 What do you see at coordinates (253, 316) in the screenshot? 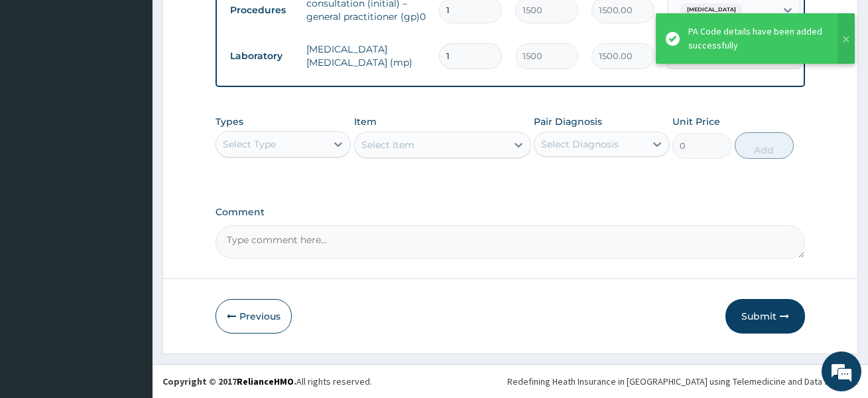
I see `button: Previous` at bounding box center [253, 316].